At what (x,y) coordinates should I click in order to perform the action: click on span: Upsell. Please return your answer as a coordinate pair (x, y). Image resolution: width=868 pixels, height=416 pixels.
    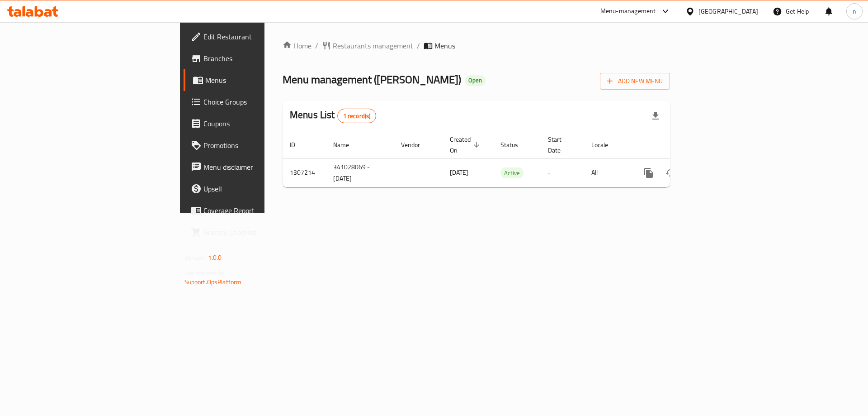
    Looking at the image, I should click on (260, 188).